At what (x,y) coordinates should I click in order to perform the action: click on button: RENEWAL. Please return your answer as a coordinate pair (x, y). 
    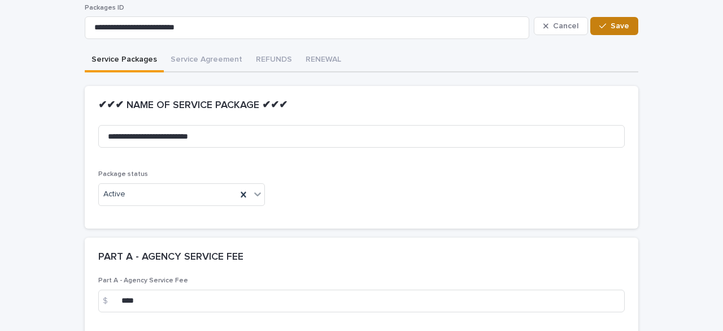
    Looking at the image, I should click on (323, 60).